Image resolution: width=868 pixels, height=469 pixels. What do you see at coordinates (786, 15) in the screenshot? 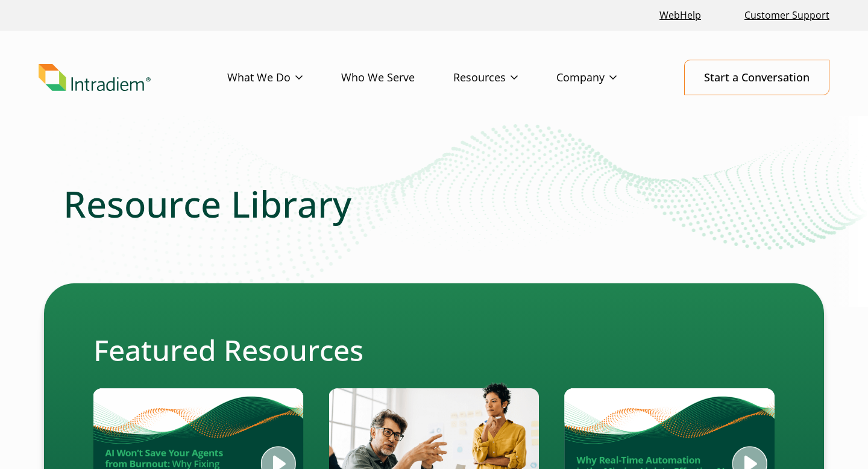
I see `a: Customer Support` at bounding box center [786, 15].